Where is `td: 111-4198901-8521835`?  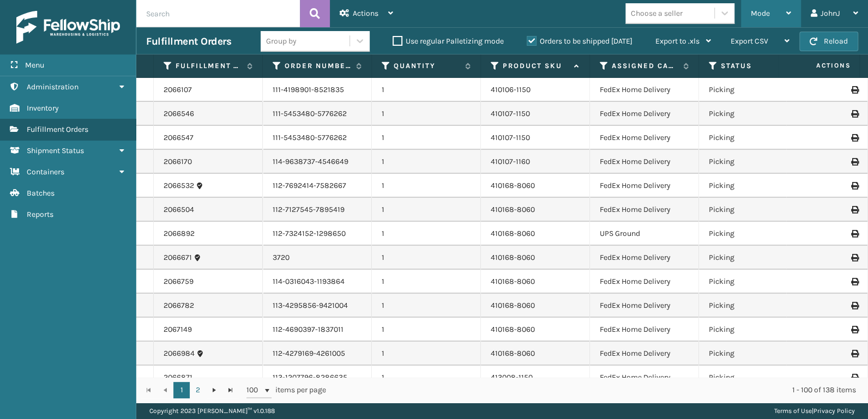
td: 111-4198901-8521835 is located at coordinates (317, 90).